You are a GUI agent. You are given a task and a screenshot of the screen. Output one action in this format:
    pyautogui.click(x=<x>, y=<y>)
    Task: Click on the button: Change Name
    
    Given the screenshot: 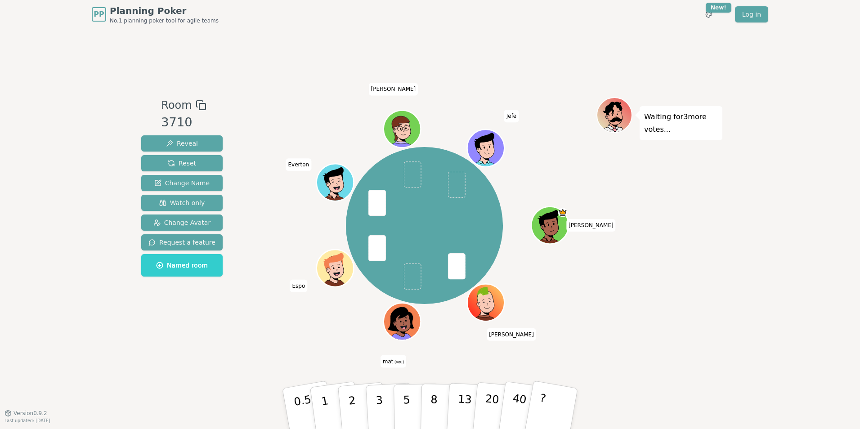 What is the action you would take?
    pyautogui.click(x=182, y=183)
    